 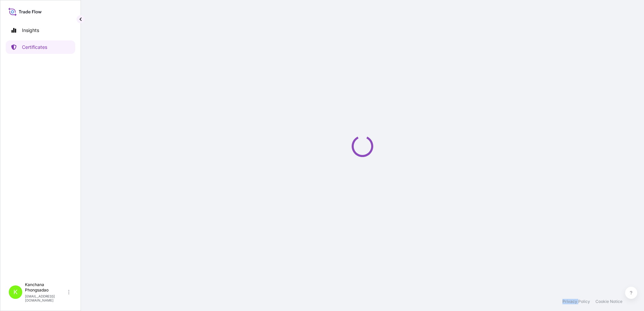 What do you see at coordinates (609, 301) in the screenshot?
I see `p: Cookie Notice` at bounding box center [609, 301].